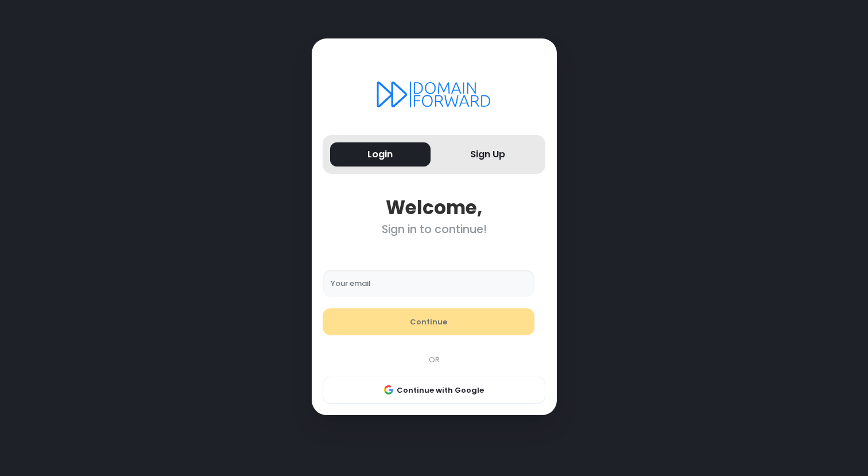 This screenshot has height=476, width=868. Describe the element at coordinates (380, 154) in the screenshot. I see `button: Login` at that location.